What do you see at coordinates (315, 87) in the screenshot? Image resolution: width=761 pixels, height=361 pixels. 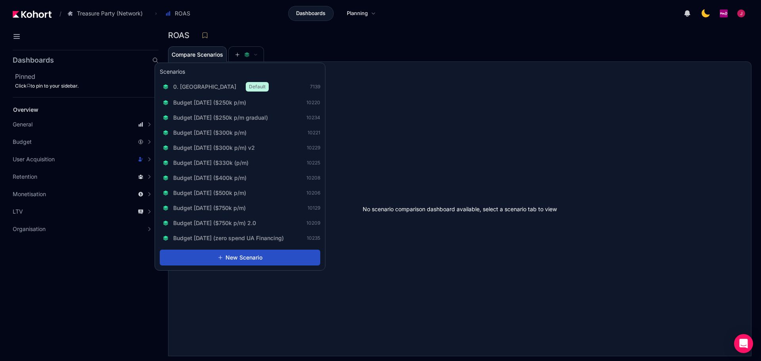 I see `span: 7139` at bounding box center [315, 87].